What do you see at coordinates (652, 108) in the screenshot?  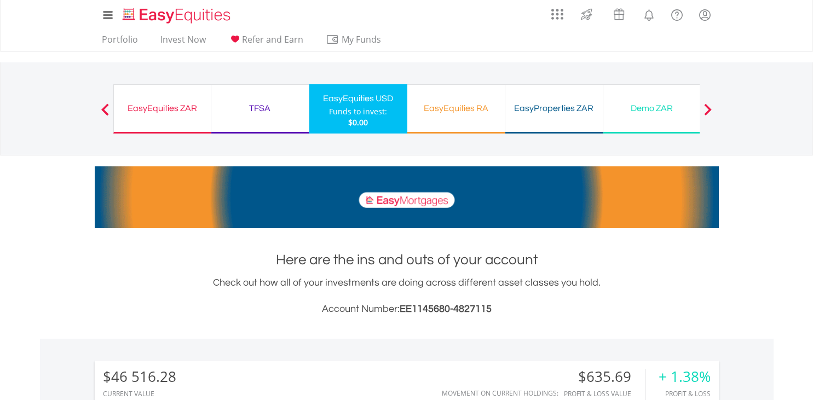 I see `div: Demo ZAR` at bounding box center [652, 108].